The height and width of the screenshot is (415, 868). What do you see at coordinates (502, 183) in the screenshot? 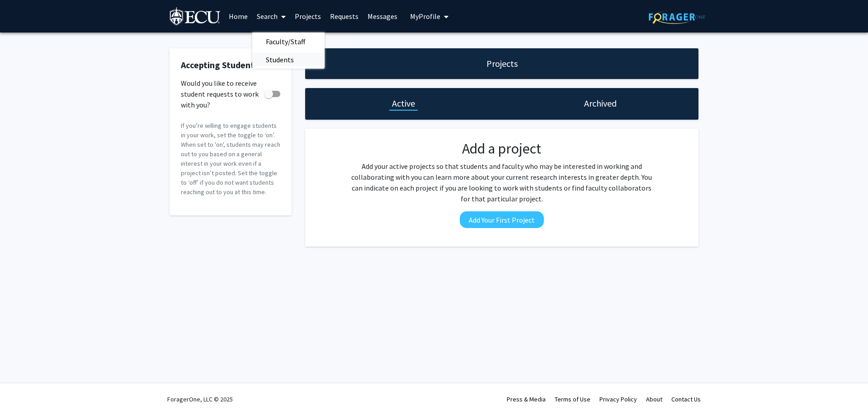
I see `p: Add your active projects so that students and faculty who may be interested in working and collab...` at bounding box center [502, 183].